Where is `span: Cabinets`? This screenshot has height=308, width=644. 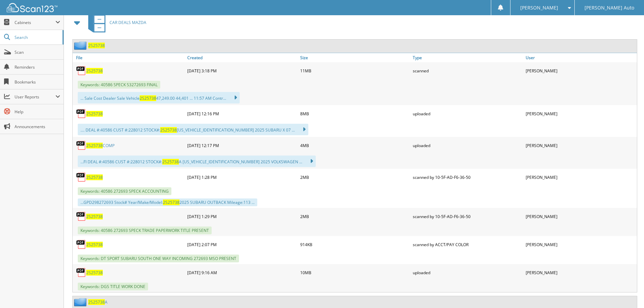
span: Cabinets is located at coordinates (35, 22).